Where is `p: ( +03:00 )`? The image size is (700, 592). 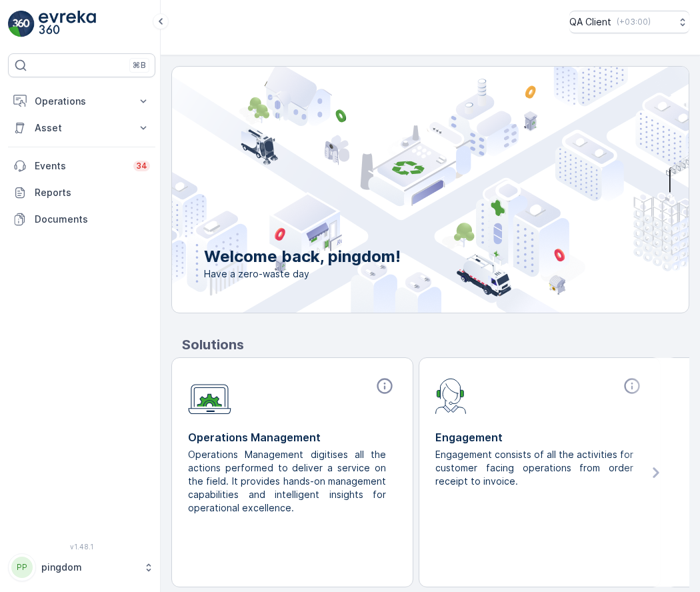
p: ( +03:00 ) is located at coordinates (633, 22).